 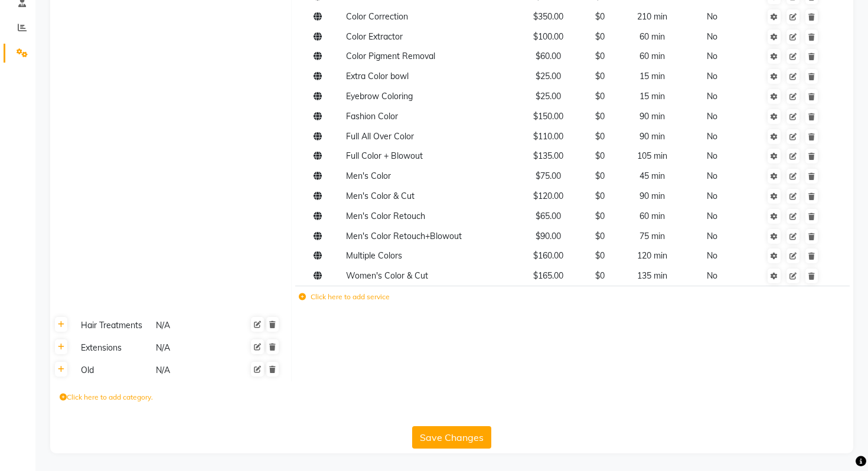 I want to click on span: Color Pigment Removal, so click(x=391, y=56).